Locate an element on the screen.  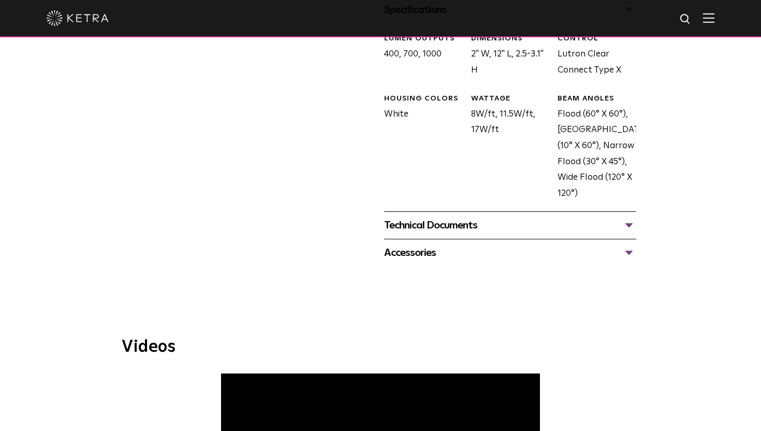
div: LUMEN OUTPUTS is located at coordinates (424, 39).